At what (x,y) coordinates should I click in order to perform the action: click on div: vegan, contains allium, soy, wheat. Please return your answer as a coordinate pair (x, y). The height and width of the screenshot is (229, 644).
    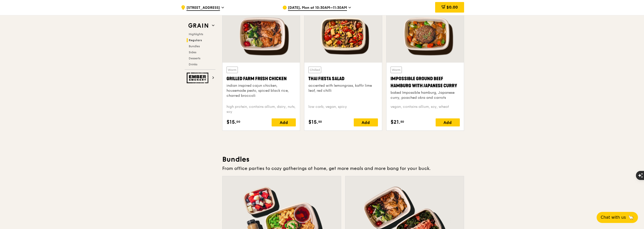
    Looking at the image, I should click on (425, 109).